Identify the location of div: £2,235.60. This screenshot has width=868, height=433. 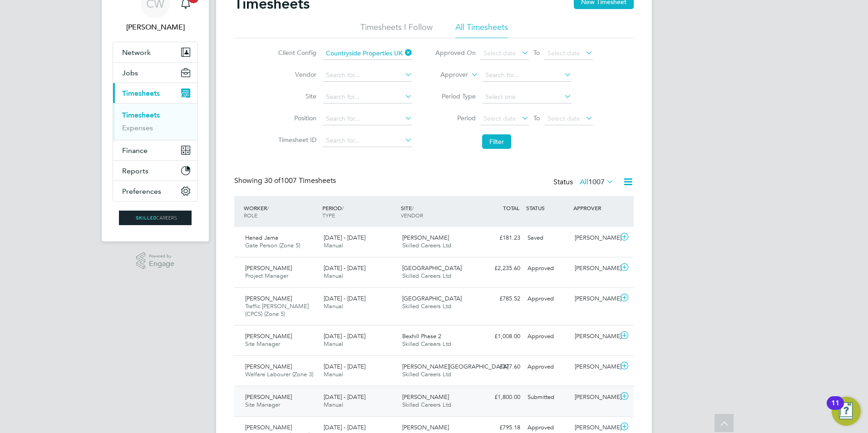
(500, 268).